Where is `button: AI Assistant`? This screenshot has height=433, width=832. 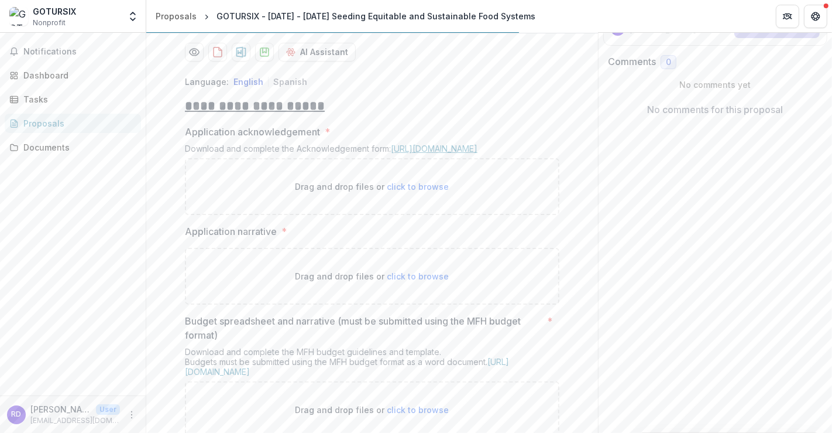 button: AI Assistant is located at coordinates (317, 52).